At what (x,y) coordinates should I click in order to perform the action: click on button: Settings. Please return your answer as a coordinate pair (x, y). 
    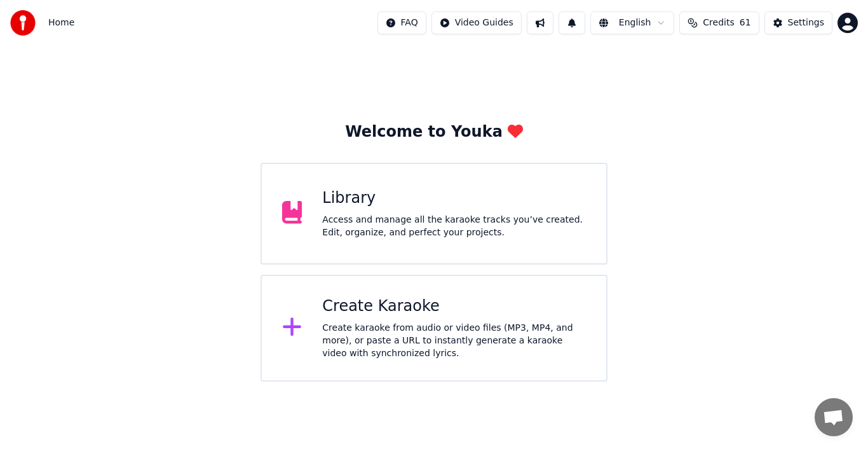
    Looking at the image, I should click on (798, 23).